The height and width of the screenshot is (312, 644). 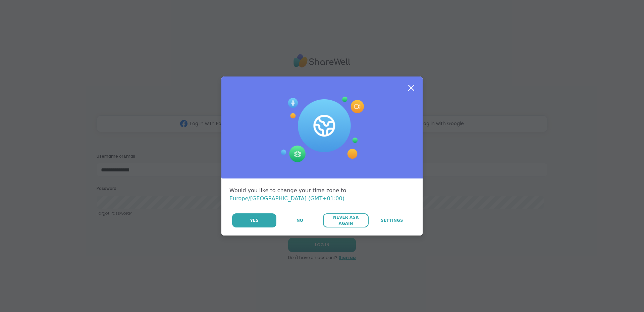 What do you see at coordinates (254, 220) in the screenshot?
I see `button: Yes` at bounding box center [254, 220].